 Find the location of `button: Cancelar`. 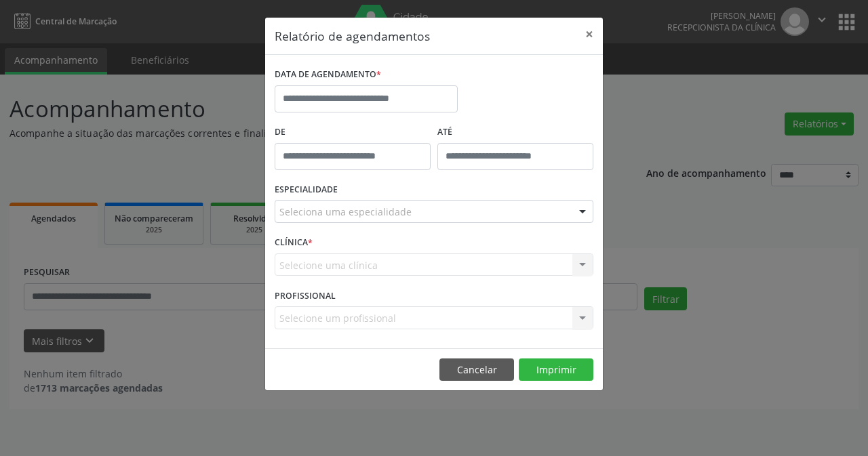

button: Cancelar is located at coordinates (477, 370).